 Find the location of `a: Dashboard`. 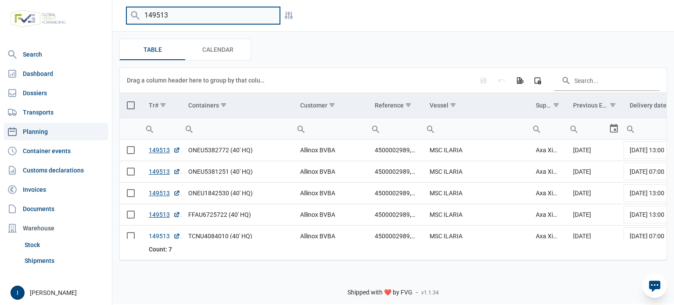

a: Dashboard is located at coordinates (56, 74).